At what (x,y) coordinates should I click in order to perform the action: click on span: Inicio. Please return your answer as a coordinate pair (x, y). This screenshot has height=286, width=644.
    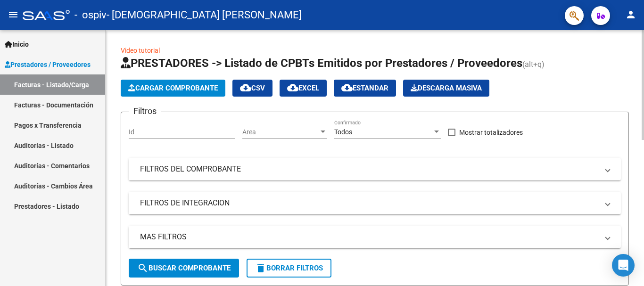
    Looking at the image, I should click on (16, 45).